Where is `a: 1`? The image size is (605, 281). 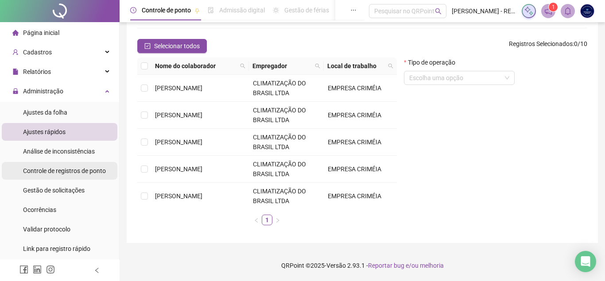
a: 1 is located at coordinates (267, 220).